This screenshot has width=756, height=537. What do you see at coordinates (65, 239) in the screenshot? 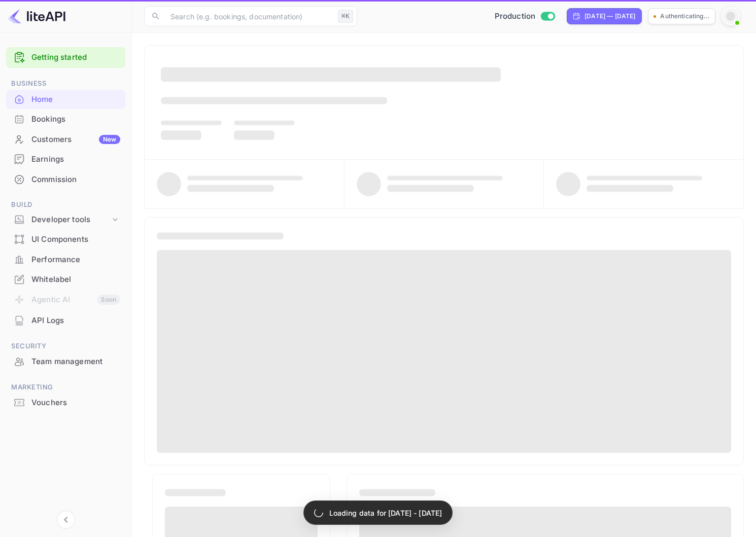
I see `a: UI Components` at bounding box center [65, 239].